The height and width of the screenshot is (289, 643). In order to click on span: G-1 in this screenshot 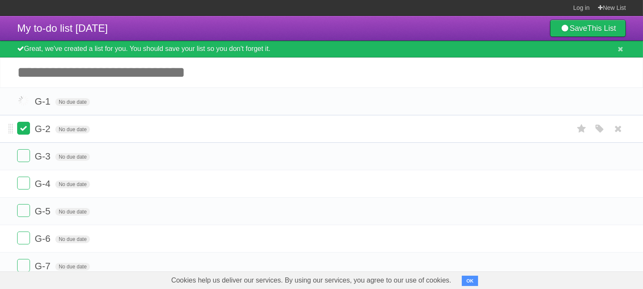, I will do `click(44, 101)`.